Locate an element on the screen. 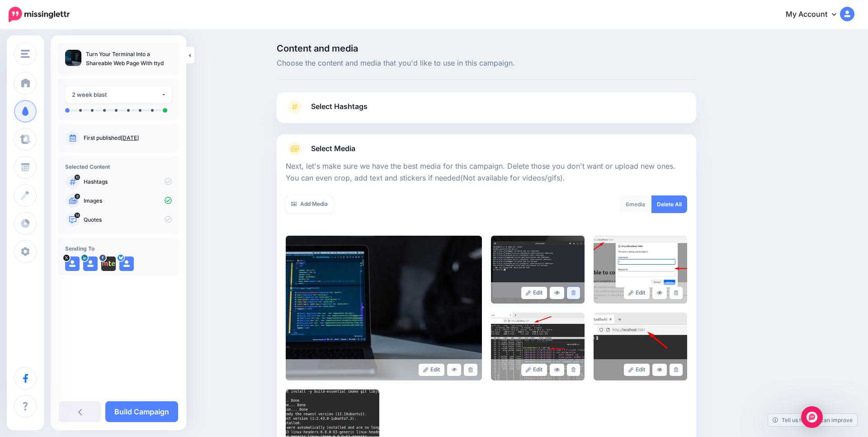 The height and width of the screenshot is (437, 868). img: ff5bb9bffd97809f79ba9ff9c8cf7a22_thumb.jpg is located at coordinates (73, 58).